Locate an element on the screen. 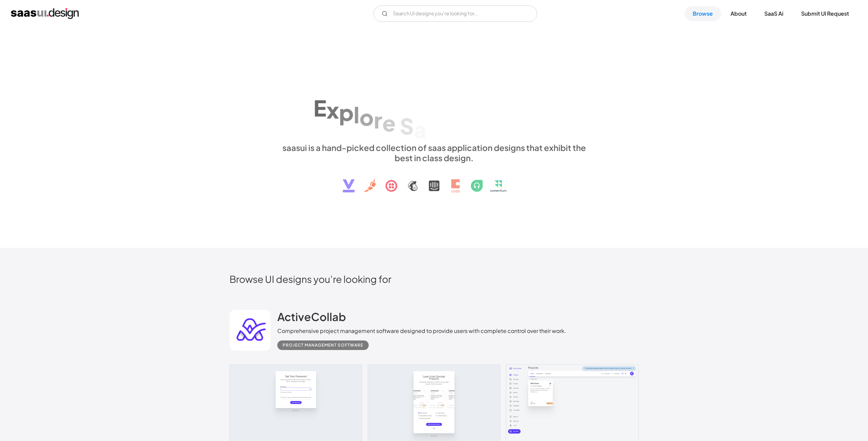  div: saasui is a hand-picked collection of saas application designs that exhibit the best in class des... is located at coordinates (434, 153).